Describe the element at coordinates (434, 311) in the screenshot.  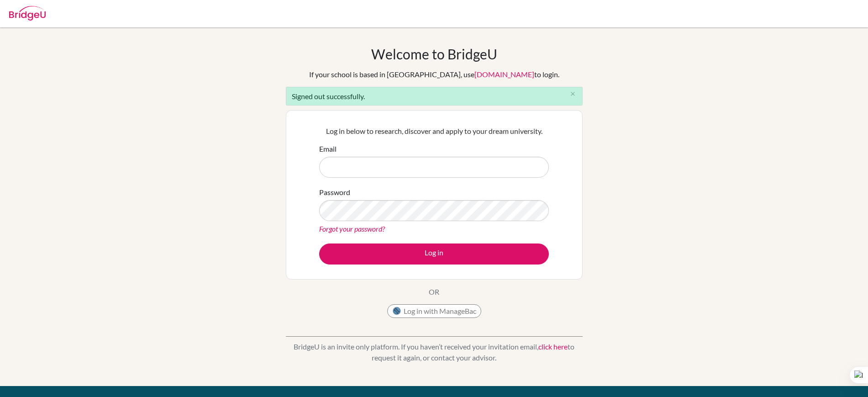
I see `button: Log in with ManageBac` at that location.